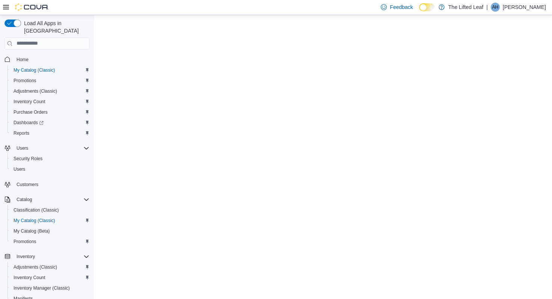 Image resolution: width=552 pixels, height=299 pixels. Describe the element at coordinates (32, 7) in the screenshot. I see `img: Cova` at that location.